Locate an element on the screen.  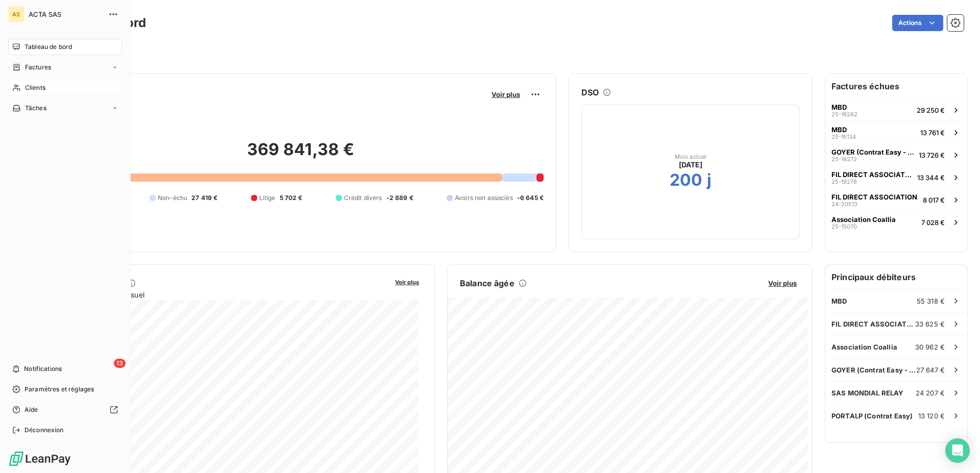
h6: Factures échues is located at coordinates (896, 86).